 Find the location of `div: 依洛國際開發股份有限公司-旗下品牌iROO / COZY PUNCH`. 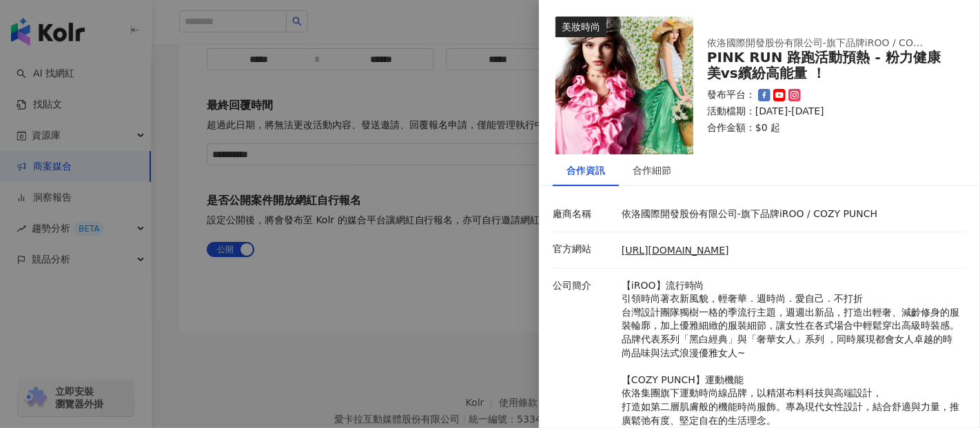

div: 依洛國際開發股份有限公司-旗下品牌iROO / COZY PUNCH is located at coordinates (817, 43).